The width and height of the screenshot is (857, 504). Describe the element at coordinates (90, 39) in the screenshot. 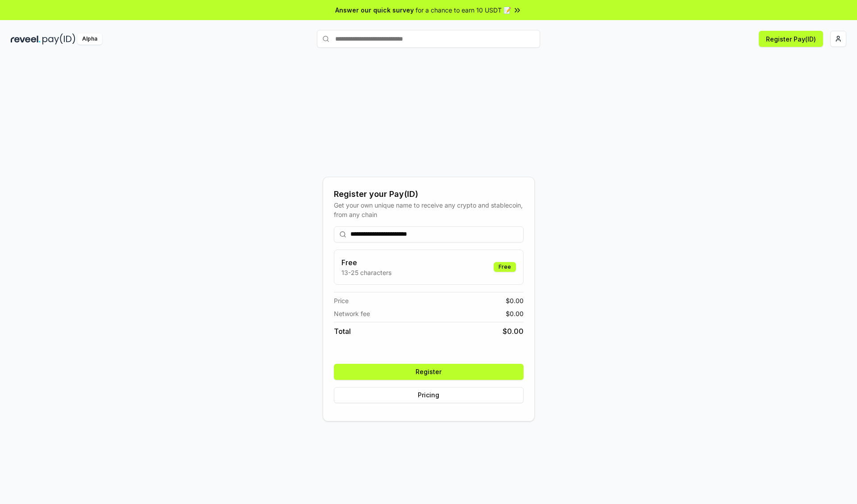

I see `div: Alpha` at that location.